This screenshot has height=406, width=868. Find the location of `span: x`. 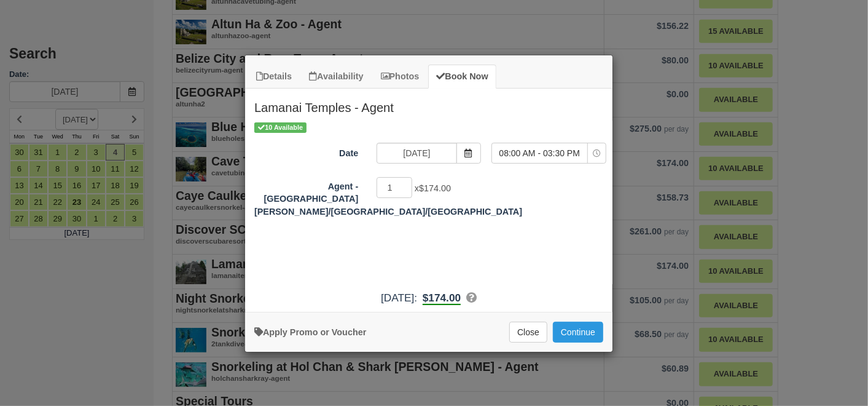

span: x is located at coordinates (432, 188).